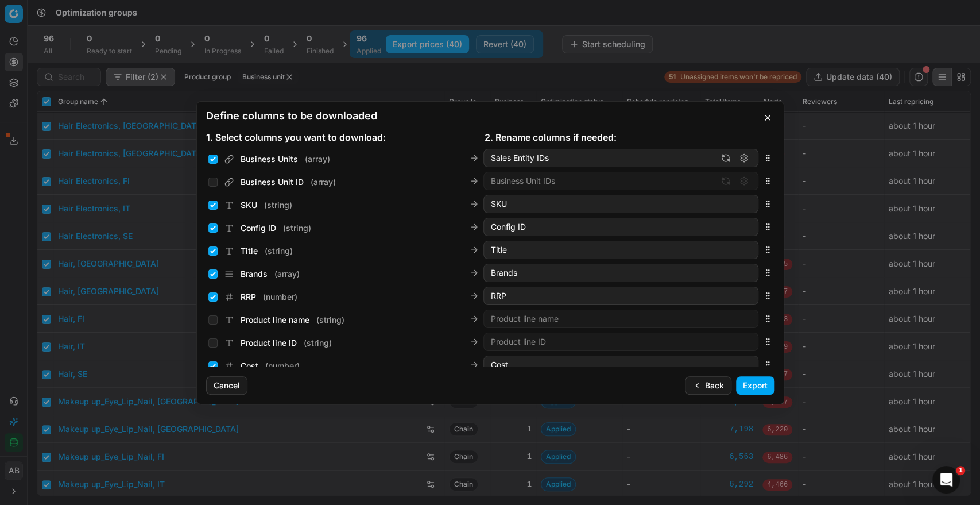 The image size is (980, 505). Describe the element at coordinates (755, 386) in the screenshot. I see `button: Export` at that location.